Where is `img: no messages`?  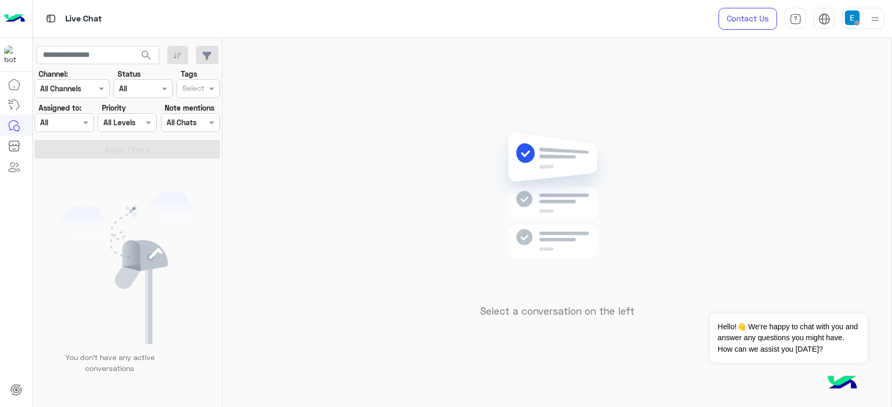
img: no messages is located at coordinates (557, 211).